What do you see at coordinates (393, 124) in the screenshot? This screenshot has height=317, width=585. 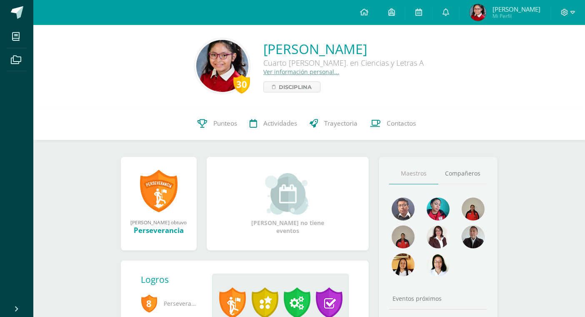 I see `a: Contactos` at bounding box center [393, 124].